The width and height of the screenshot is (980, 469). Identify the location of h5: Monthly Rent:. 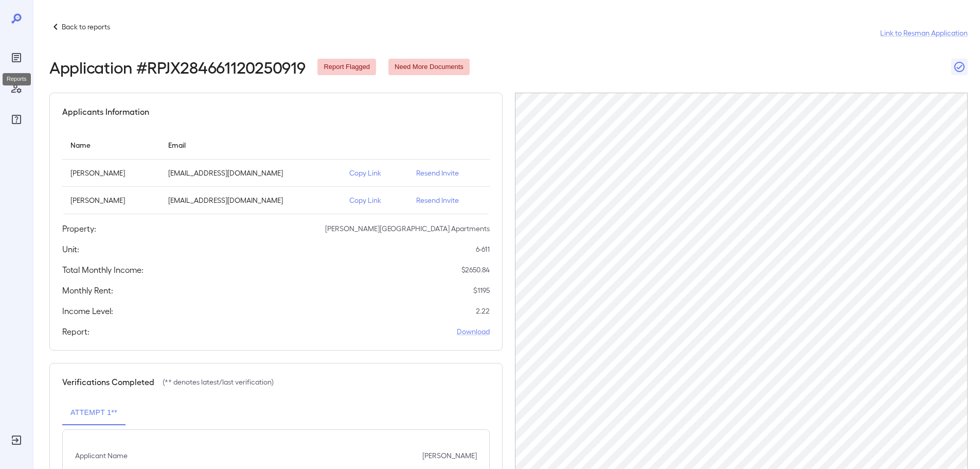
(87, 290).